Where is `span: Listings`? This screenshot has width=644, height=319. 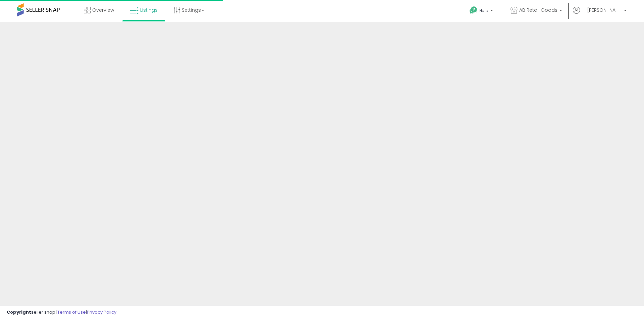 span: Listings is located at coordinates (149, 10).